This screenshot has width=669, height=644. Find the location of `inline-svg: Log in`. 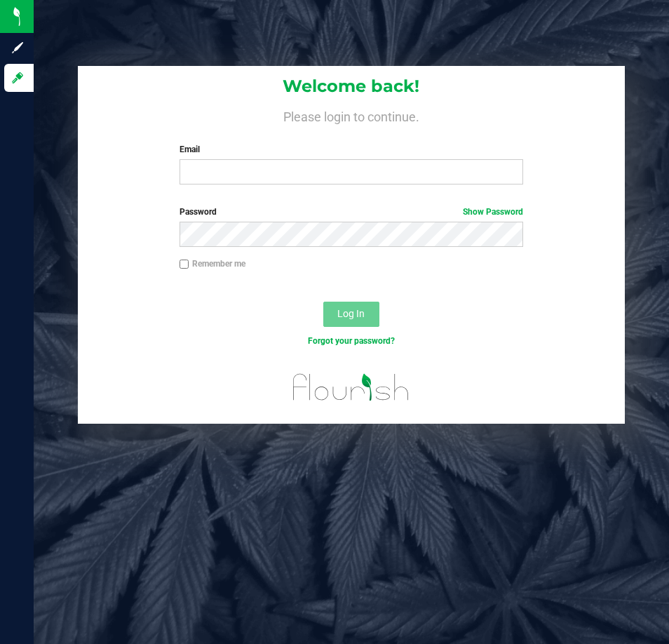

inline-svg: Log in is located at coordinates (17, 78).